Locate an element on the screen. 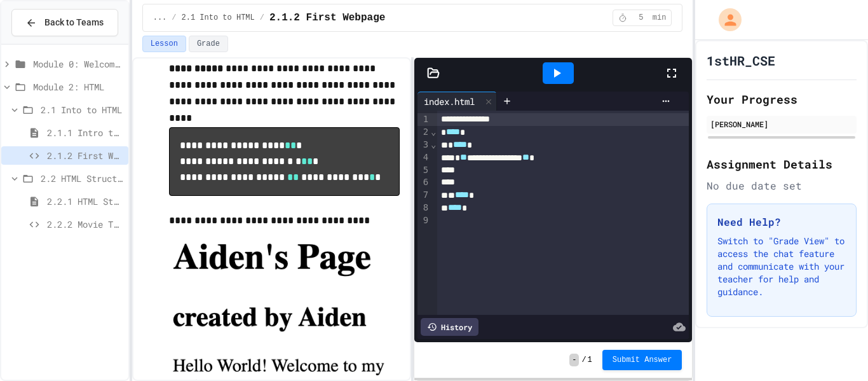 This screenshot has width=868, height=381. span: 2.2.2 Movie Title is located at coordinates (85, 223).